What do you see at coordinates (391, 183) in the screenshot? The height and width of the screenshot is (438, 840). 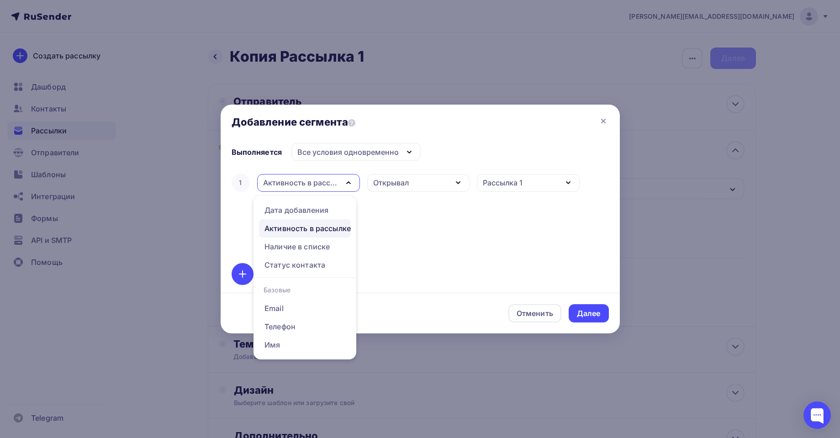 I see `div: Открывал` at bounding box center [391, 183].